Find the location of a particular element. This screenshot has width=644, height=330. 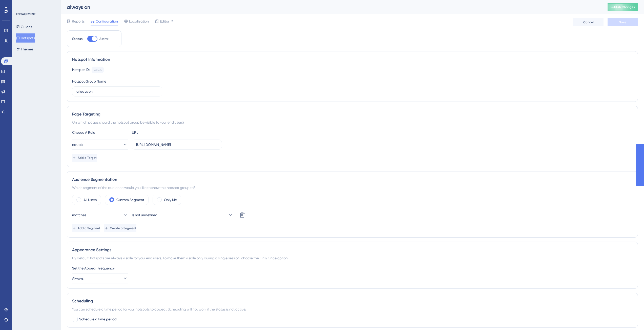

span: Publish Changes is located at coordinates (623, 7).